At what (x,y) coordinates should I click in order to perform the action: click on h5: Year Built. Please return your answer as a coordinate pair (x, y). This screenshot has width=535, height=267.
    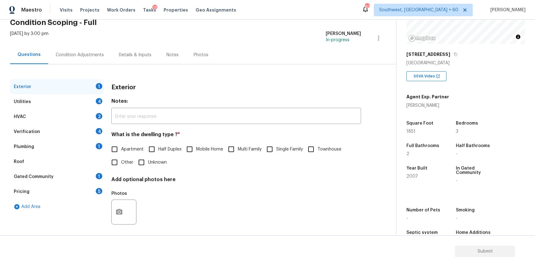
    Looking at the image, I should click on (417, 169).